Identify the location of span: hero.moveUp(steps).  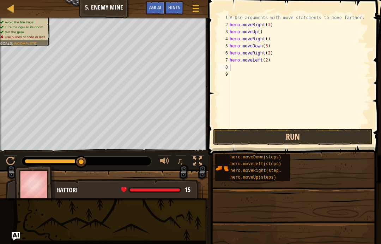
(254, 177).